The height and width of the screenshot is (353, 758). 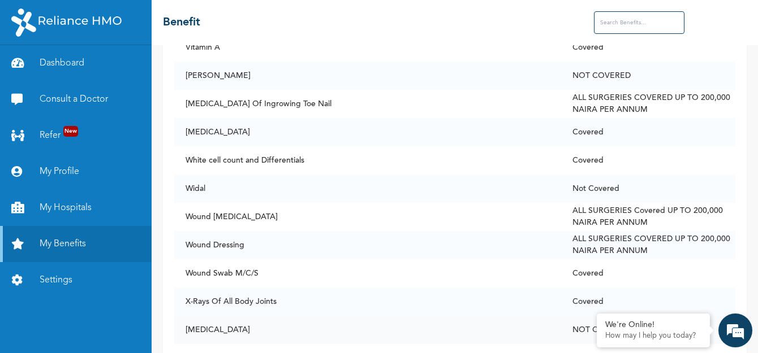 I want to click on td: Wound Dressing, so click(x=368, y=245).